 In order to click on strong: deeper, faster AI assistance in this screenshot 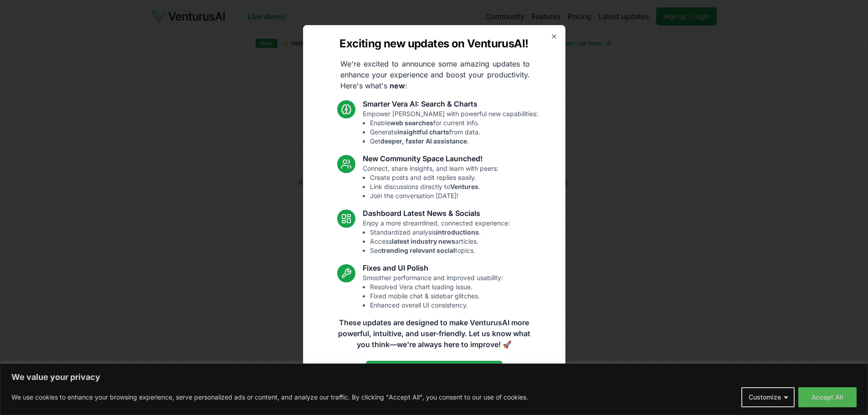, I will do `click(423, 140)`.